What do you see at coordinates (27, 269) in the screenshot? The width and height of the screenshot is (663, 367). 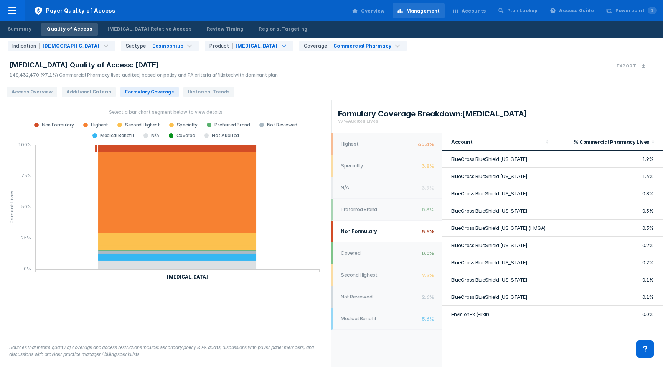 I see `text: 0%` at bounding box center [27, 269].